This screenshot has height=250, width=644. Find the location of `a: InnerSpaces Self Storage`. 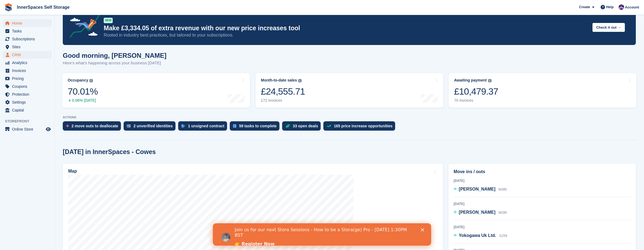

a: InnerSpaces Self Storage is located at coordinates (43, 7).